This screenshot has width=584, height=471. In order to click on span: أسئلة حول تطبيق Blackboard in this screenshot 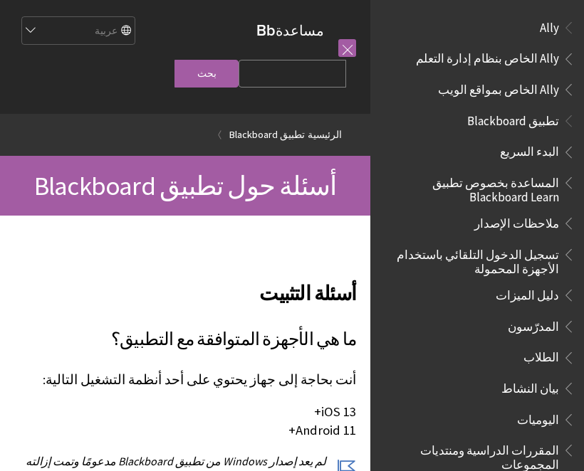, I will do `click(185, 186)`.